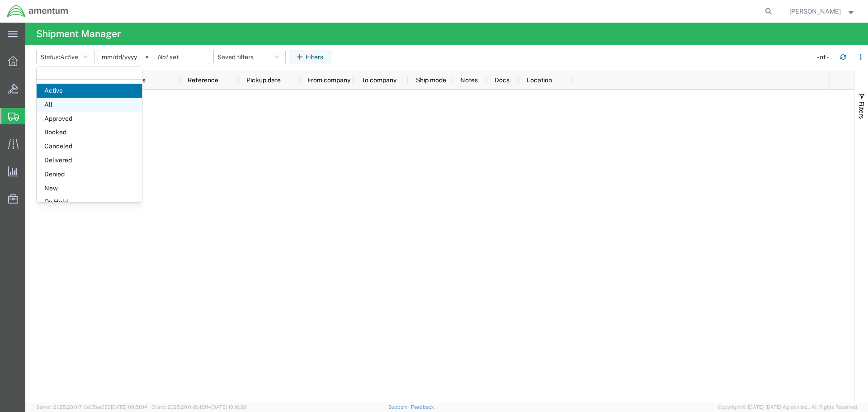  What do you see at coordinates (89, 174) in the screenshot?
I see `span: Denied` at bounding box center [89, 174].